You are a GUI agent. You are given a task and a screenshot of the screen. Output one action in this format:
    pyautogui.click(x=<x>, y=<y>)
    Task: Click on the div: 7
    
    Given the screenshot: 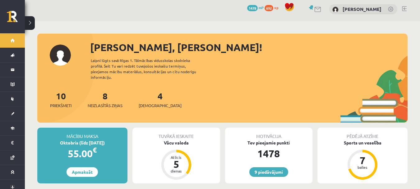 What is the action you would take?
    pyautogui.click(x=362, y=160)
    